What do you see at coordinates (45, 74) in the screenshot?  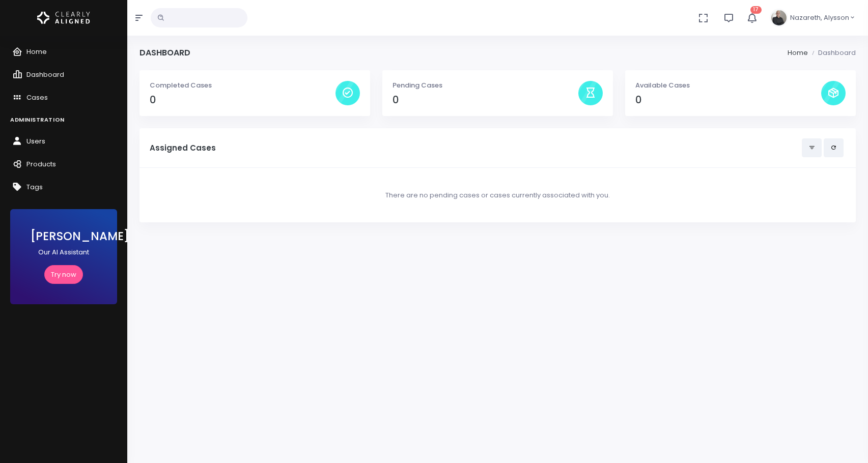 I see `span: Dashboard` at bounding box center [45, 74].